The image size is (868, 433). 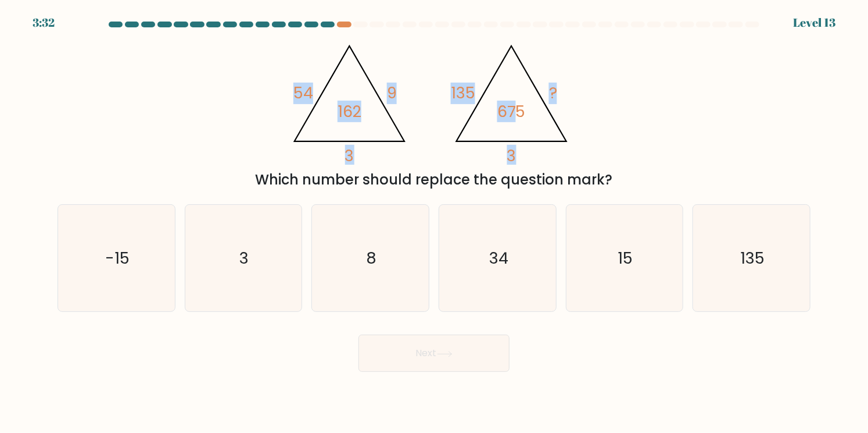 What do you see at coordinates (813, 23) in the screenshot?
I see `div: Level 13` at bounding box center [813, 23].